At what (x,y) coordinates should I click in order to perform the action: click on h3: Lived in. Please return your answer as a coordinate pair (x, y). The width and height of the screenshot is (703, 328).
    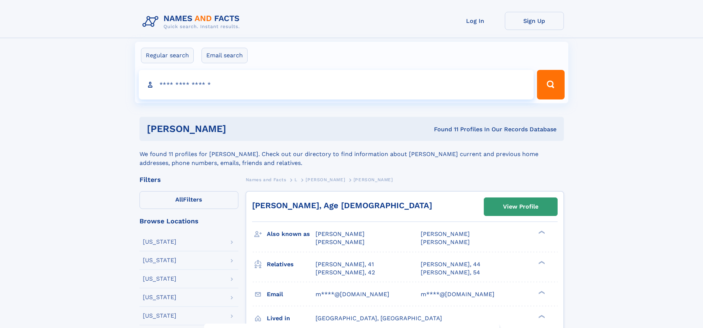
    Looking at the image, I should click on (291, 318).